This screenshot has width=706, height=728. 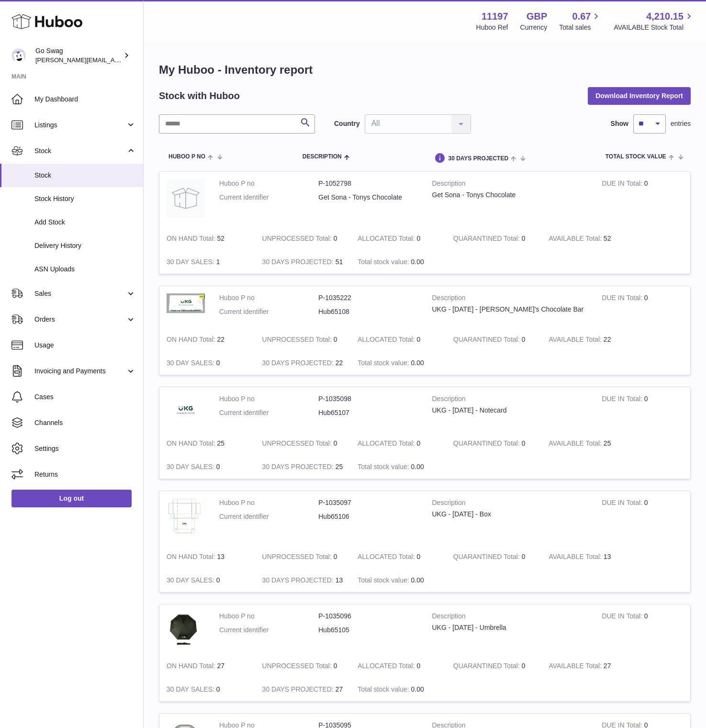 What do you see at coordinates (192, 364) in the screenshot?
I see `strong: 30 DAY SALES` at bounding box center [192, 364].